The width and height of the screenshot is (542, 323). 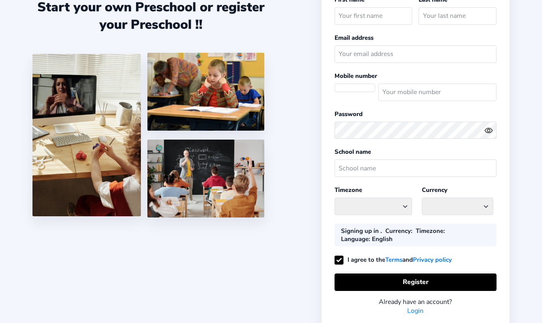 What do you see at coordinates (398, 231) in the screenshot?
I see `b: Currency` at bounding box center [398, 231].